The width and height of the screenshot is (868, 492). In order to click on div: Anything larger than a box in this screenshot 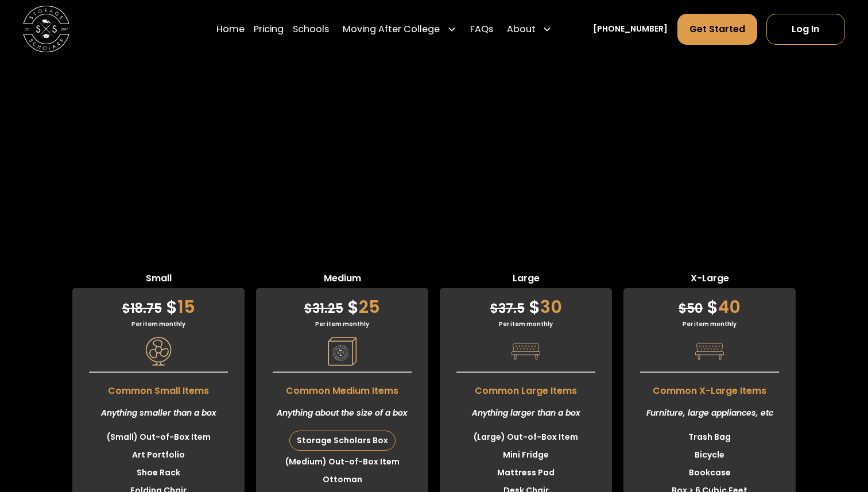, I will do `click(526, 413)`.